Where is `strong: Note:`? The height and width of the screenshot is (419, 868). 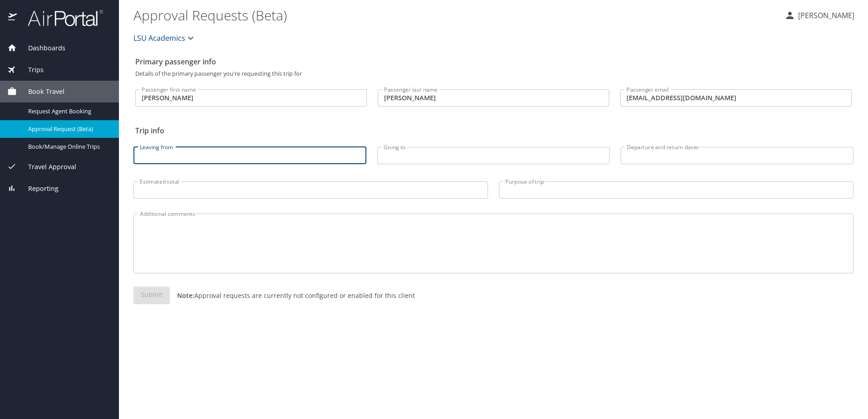
strong: Note: is located at coordinates (185, 295).